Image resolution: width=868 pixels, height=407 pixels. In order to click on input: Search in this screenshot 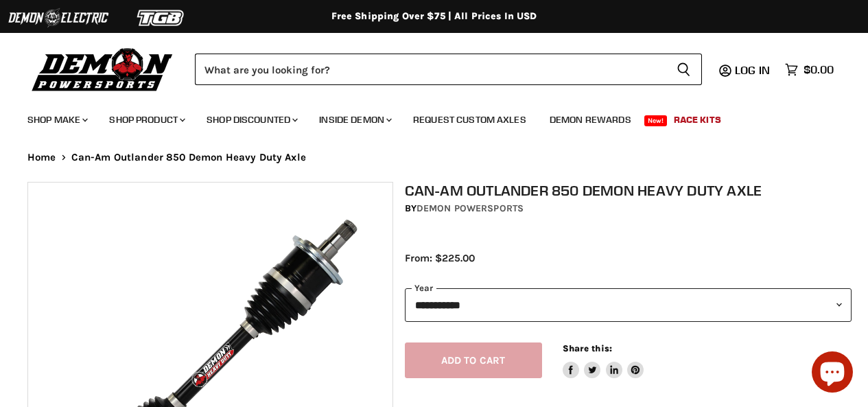, I will do `click(430, 70)`.